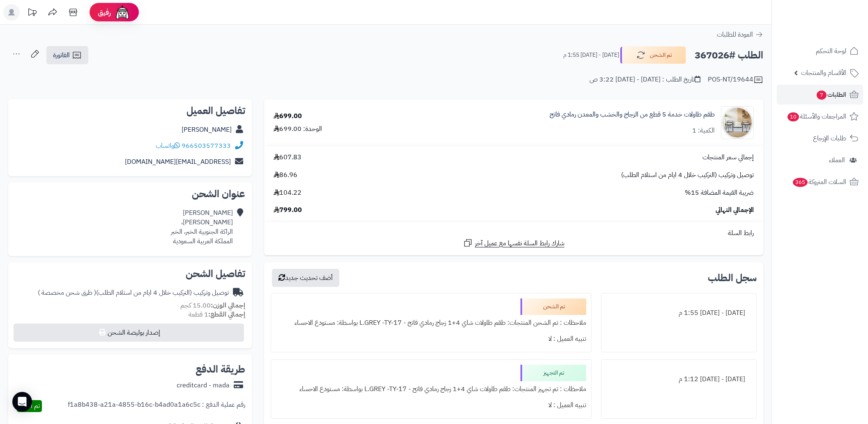  I want to click on div: ملاحظات : تم تجهيز المنتجات: طقم طاولات شاي 4+1 زجاج رمادي فاتح - L.GREY -TY-17 بواسطة: مستودع ال..., so click(431, 389).